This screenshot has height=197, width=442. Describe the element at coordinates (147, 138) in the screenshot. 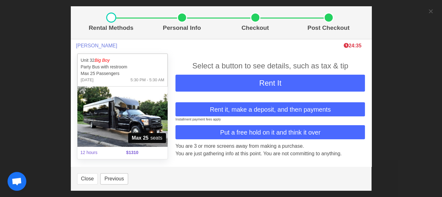

I see `span: seats` at that location.